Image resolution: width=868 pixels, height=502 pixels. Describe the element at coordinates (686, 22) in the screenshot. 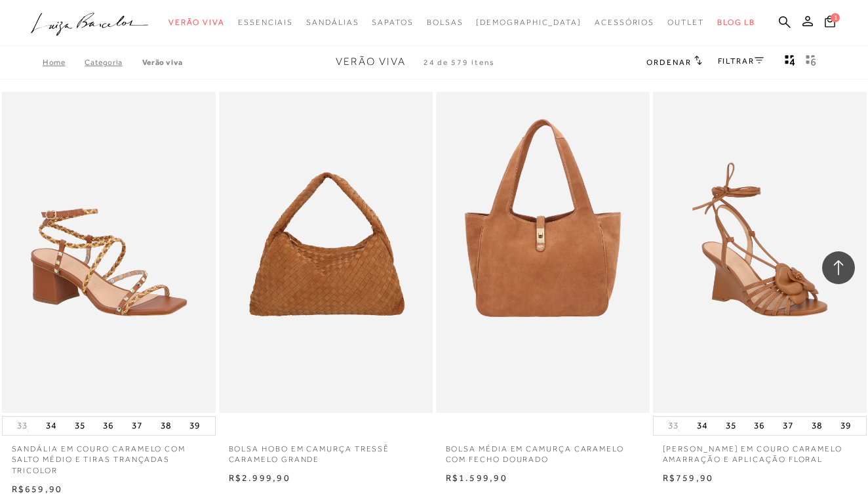

I see `span: Outlet` at that location.